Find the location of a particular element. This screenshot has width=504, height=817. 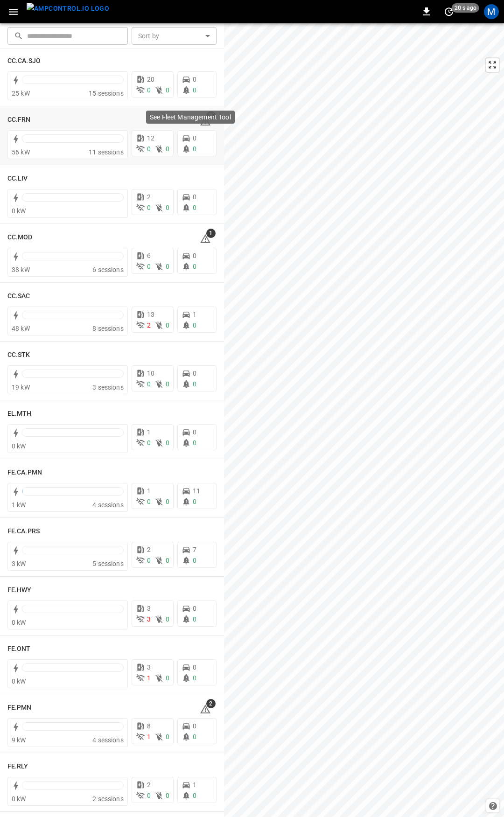

button: set refresh interval is located at coordinates (448, 12).